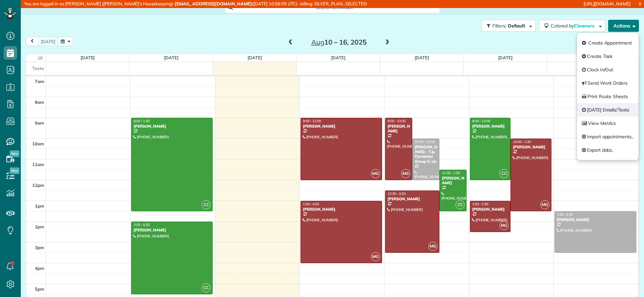 The width and height of the screenshot is (644, 297). Describe the element at coordinates (39, 123) in the screenshot. I see `span: 9am` at that location.